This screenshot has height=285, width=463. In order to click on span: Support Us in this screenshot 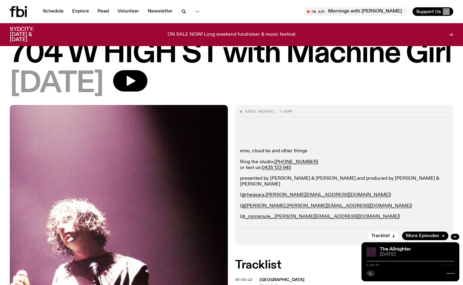, I will do `click(428, 12)`.